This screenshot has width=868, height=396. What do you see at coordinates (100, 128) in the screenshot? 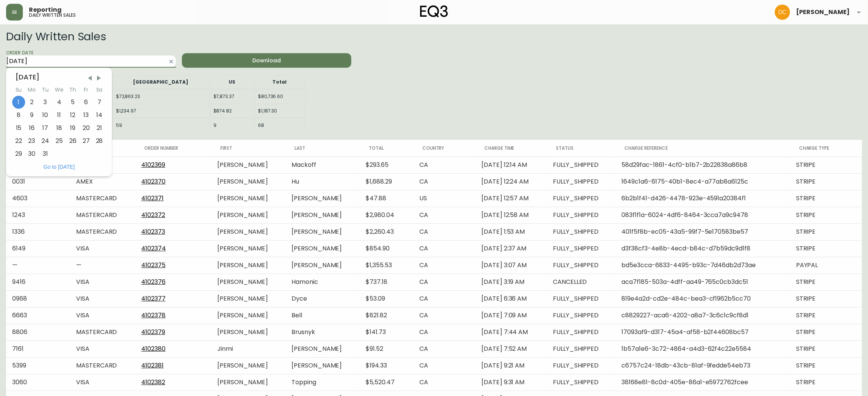
I see `div: Sat Jan 21 2023` at bounding box center [100, 128].